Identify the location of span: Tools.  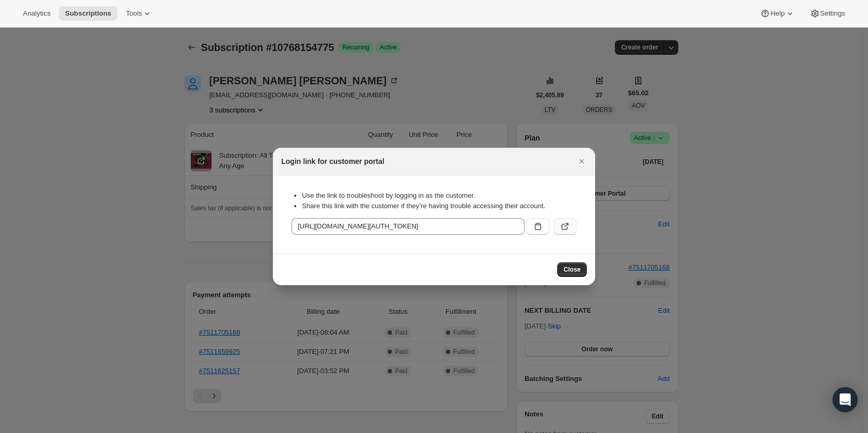
(134, 14).